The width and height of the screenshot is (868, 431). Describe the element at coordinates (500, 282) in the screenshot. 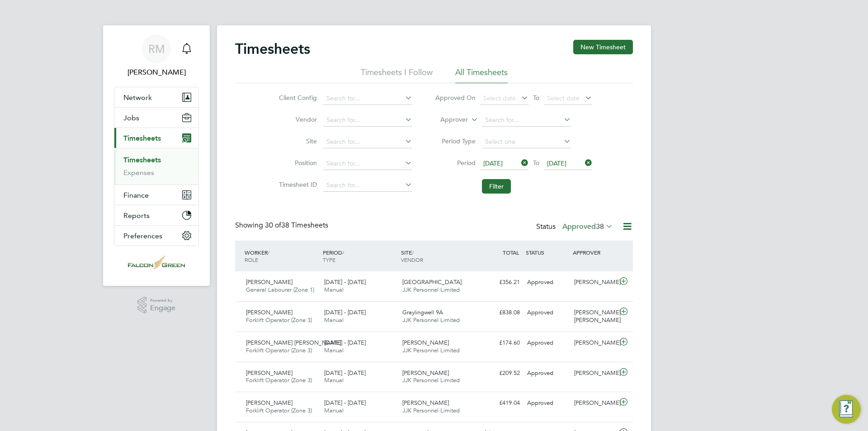

I see `div: £356.21` at that location.